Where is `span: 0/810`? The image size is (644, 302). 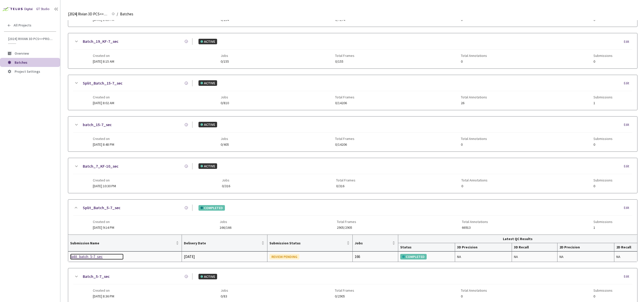 span: 0/810 is located at coordinates (225, 103).